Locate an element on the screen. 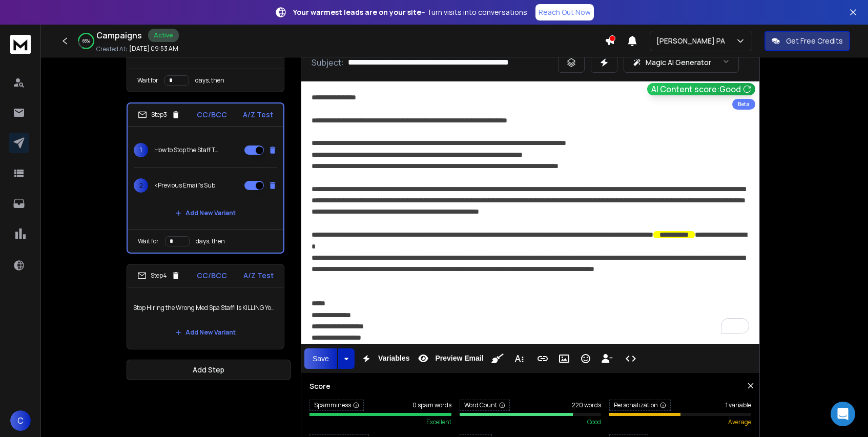 The height and width of the screenshot is (437, 868). button: Magic AI Generator is located at coordinates (681, 62).